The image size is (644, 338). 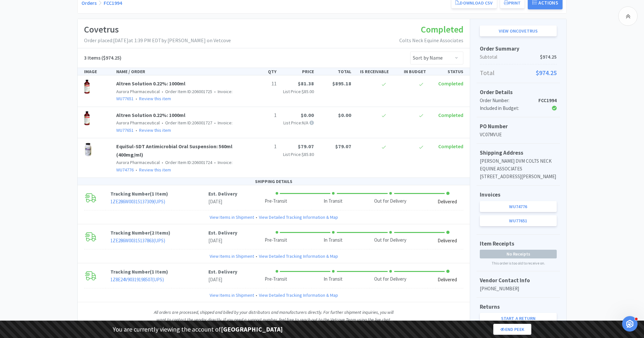 What do you see at coordinates (137, 279) in the screenshot?
I see `a: 1Z8E24V90319198507(UPS)` at bounding box center [137, 279].